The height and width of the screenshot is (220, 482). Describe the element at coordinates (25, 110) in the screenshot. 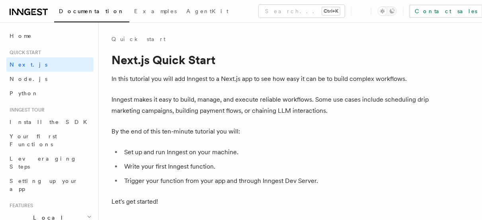

I see `span: Inngest tour` at that location.